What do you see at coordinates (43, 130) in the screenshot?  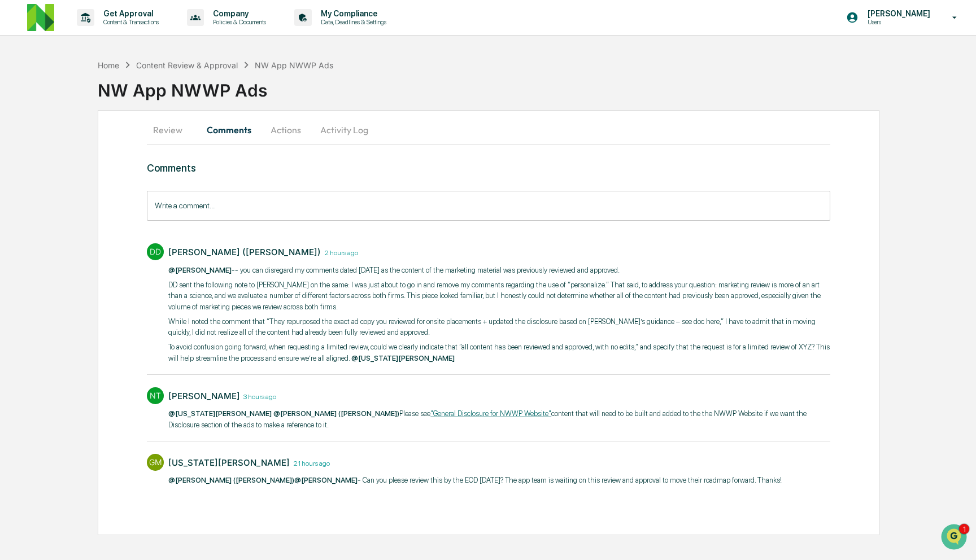 I see `div: Past conversations` at bounding box center [43, 130].